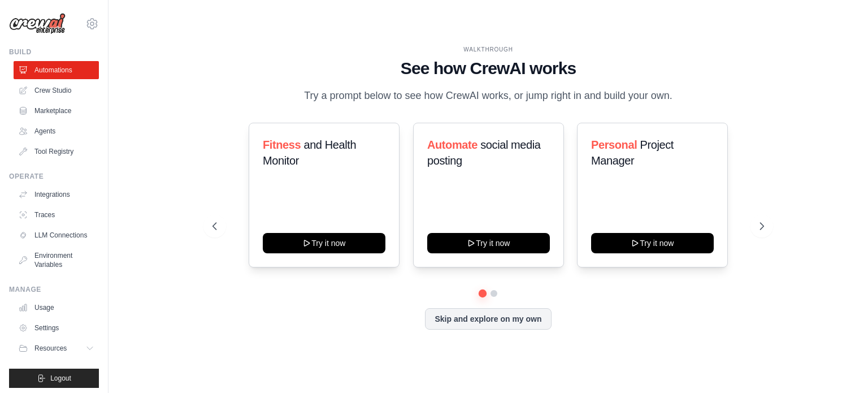 The width and height of the screenshot is (868, 393). What do you see at coordinates (56, 90) in the screenshot?
I see `a: Crew Studio` at bounding box center [56, 90].